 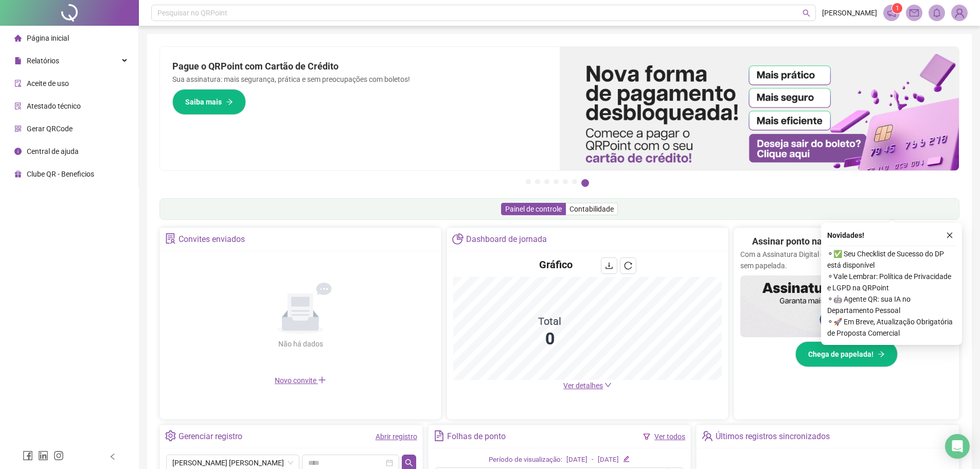 What do you see at coordinates (211, 239) in the screenshot?
I see `div: Convites enviados` at bounding box center [211, 239].